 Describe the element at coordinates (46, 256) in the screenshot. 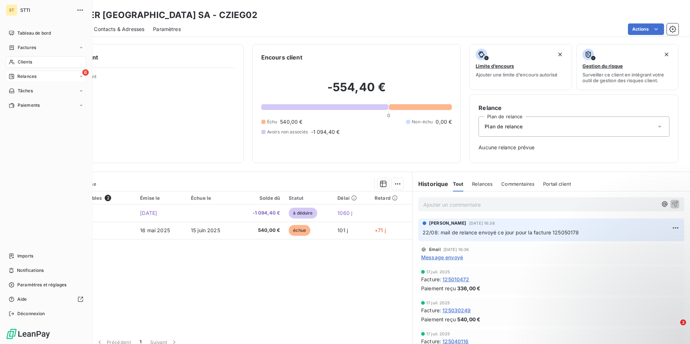

I see `a: Imports` at that location.